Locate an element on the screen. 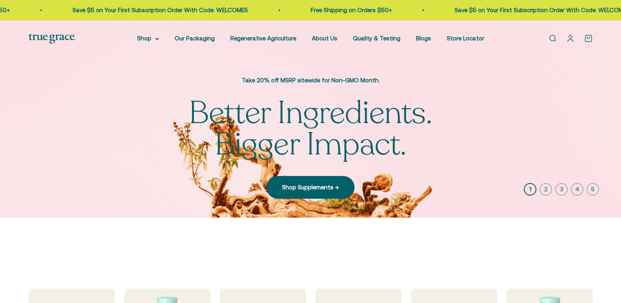 The image size is (621, 303). a: Regenerative Agriculture is located at coordinates (263, 38).